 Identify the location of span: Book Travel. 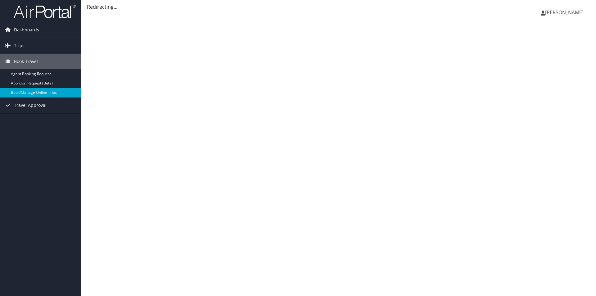
(26, 61).